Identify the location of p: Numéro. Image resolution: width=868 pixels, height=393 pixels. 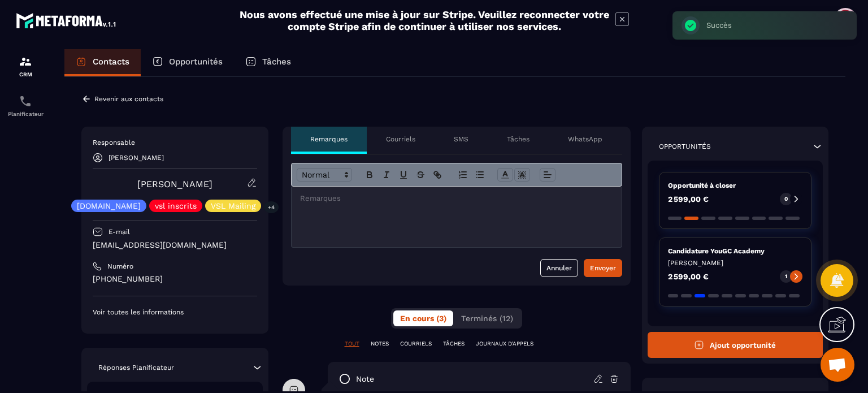
(120, 266).